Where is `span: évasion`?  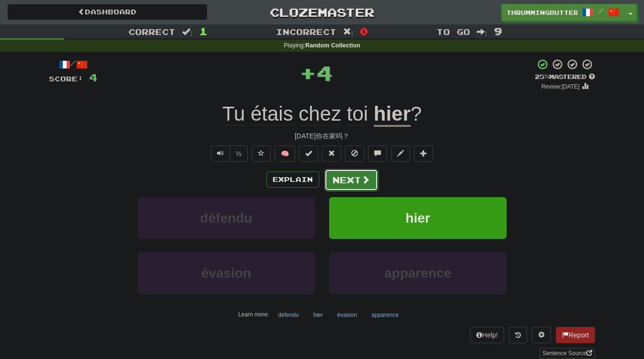
span: évasion is located at coordinates (226, 273).